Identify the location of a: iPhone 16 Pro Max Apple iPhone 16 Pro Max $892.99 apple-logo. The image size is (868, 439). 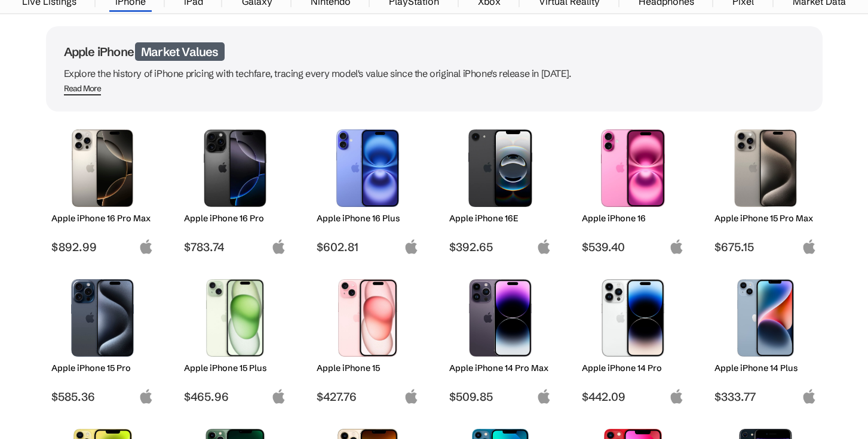
(103, 189).